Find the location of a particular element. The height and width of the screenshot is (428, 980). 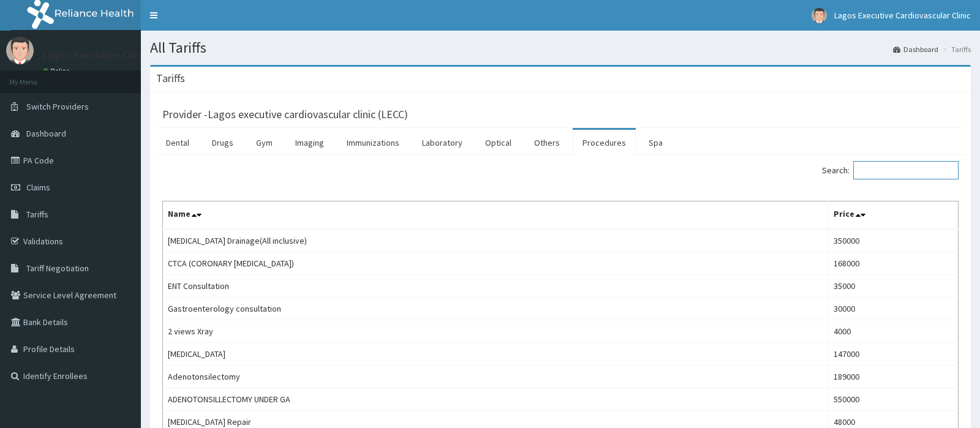

span: Dashboard is located at coordinates (46, 133).